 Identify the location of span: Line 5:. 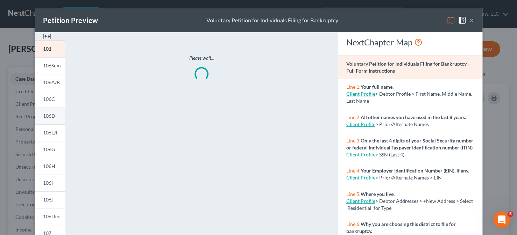
(353, 194).